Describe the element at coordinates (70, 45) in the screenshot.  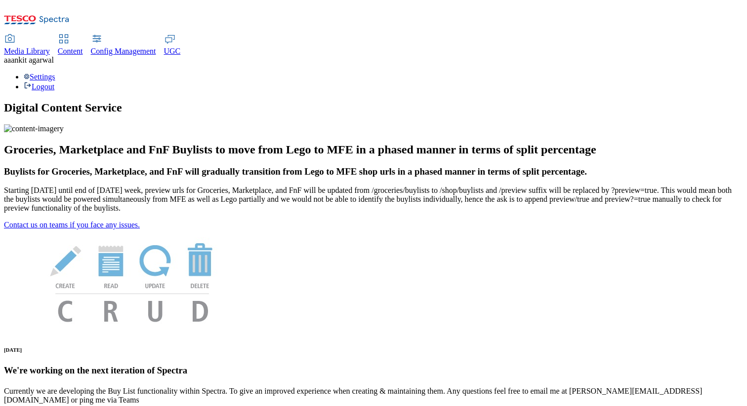
I see `a: Content` at that location.